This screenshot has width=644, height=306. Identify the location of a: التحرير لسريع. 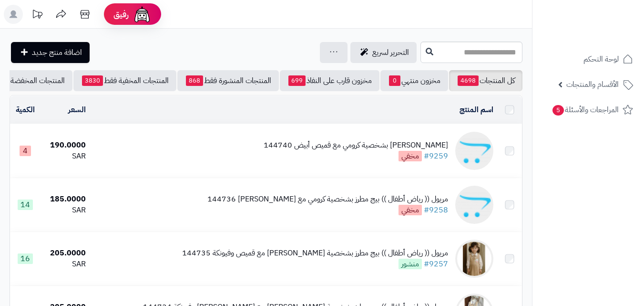
(383, 53).